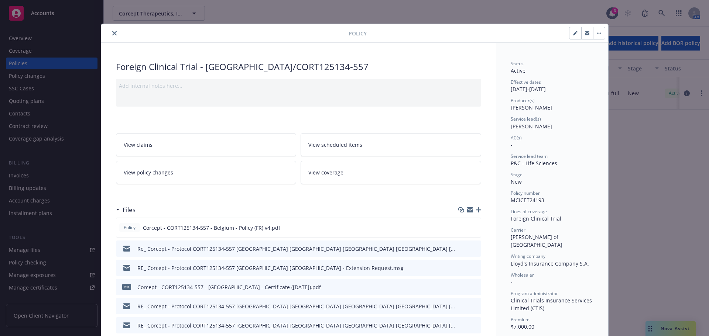  What do you see at coordinates (523, 327) in the screenshot?
I see `span: $7,000.00` at bounding box center [523, 327].